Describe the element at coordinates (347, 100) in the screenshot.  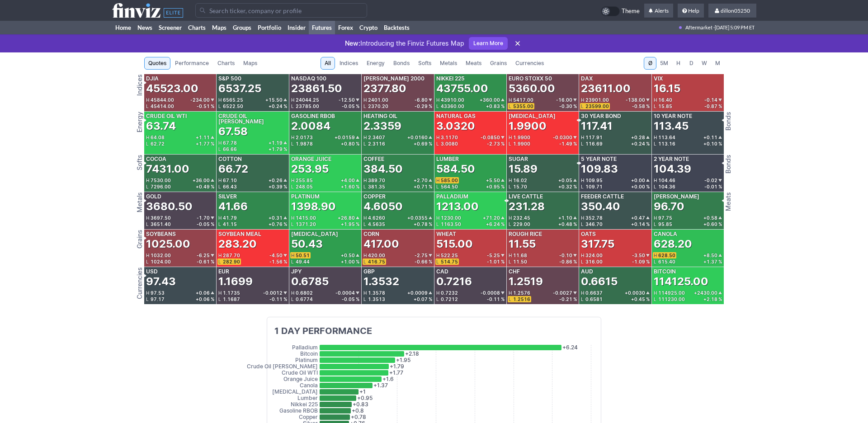
I see `span: -12.50` at that location.